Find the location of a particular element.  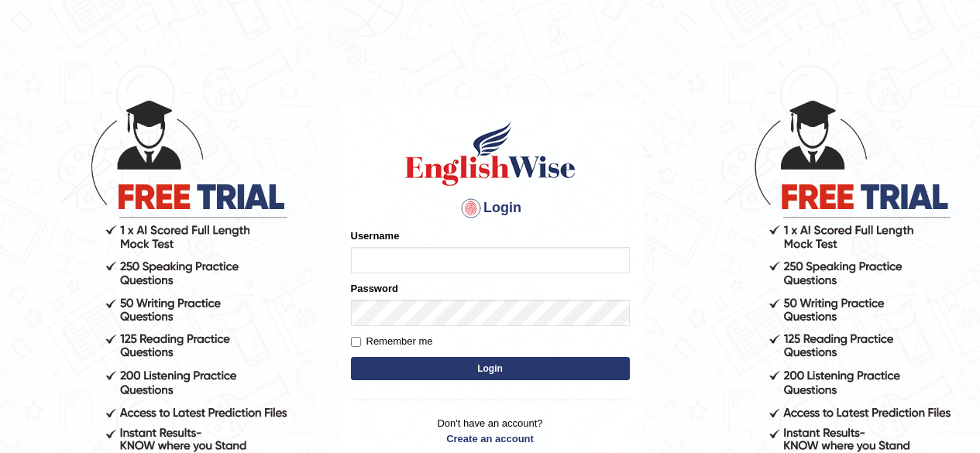

label: Username is located at coordinates (375, 236).